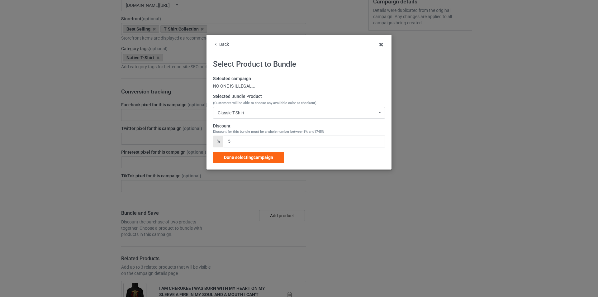  What do you see at coordinates (299, 99) in the screenshot?
I see `label: Selected Bundle Product` at bounding box center [299, 99].